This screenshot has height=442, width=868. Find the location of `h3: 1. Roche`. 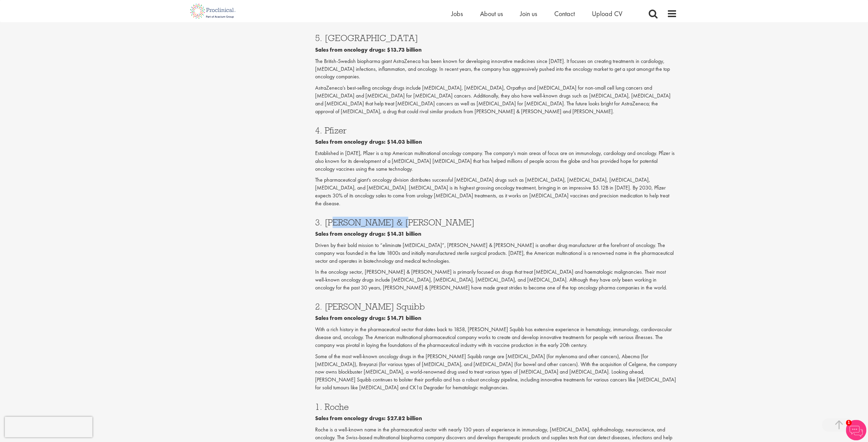

h3: 1. Roche is located at coordinates (496, 406).